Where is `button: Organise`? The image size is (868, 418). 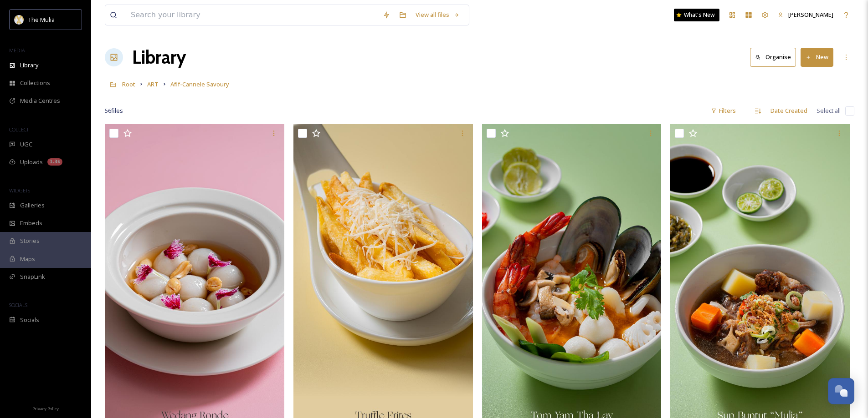
button: Organise is located at coordinates (772, 57).